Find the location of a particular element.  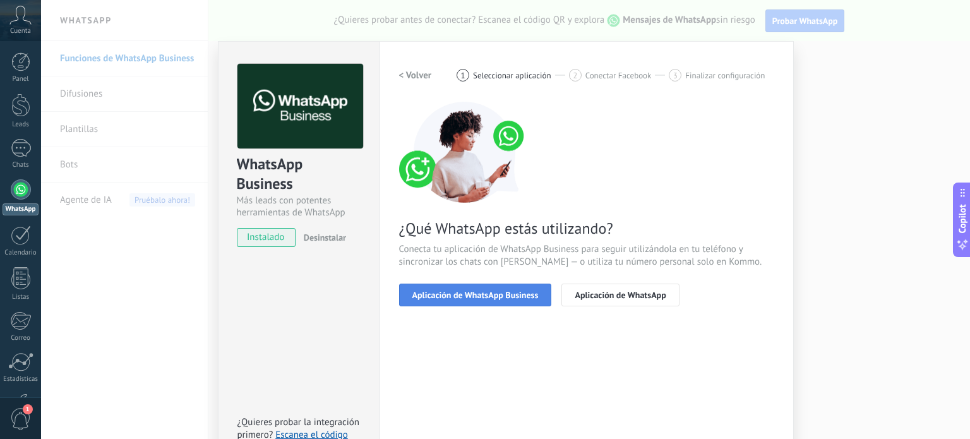

span: Desinstalar is located at coordinates (325, 238).